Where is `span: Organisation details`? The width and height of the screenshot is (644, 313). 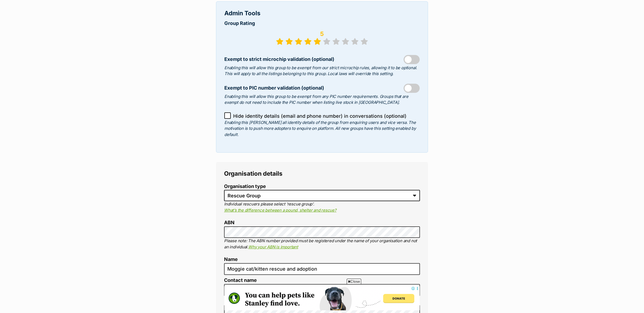 span: Organisation details is located at coordinates (254, 173).